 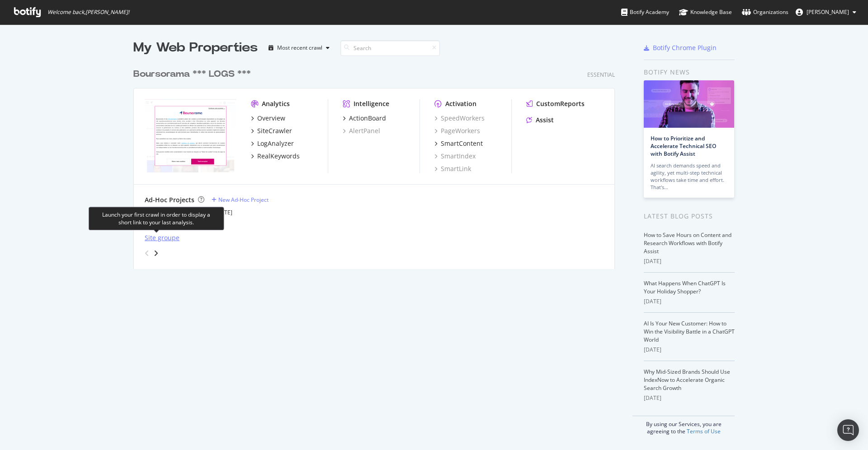 What do you see at coordinates (684, 287) in the screenshot?
I see `a: What Happens When ChatGPT Is Your Holiday Shopper?` at bounding box center [684, 287].